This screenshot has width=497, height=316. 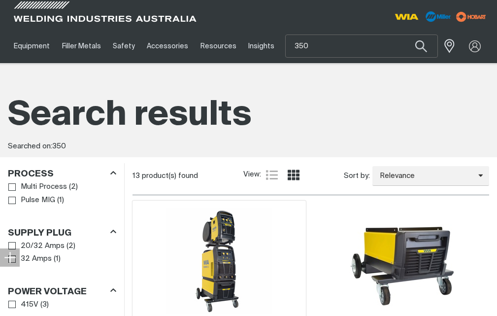 What do you see at coordinates (38, 200) in the screenshot?
I see `span: Pulse MIG` at bounding box center [38, 200].